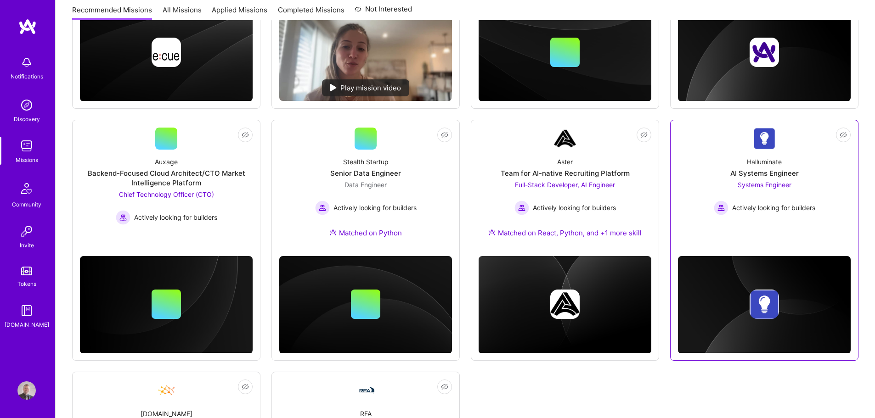 This screenshot has width=875, height=418. I want to click on a: Recommended Missions, so click(112, 12).